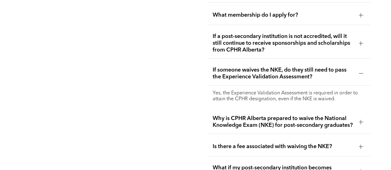  What do you see at coordinates (283, 15) in the screenshot?
I see `span: What membership do I apply for?` at bounding box center [283, 15].